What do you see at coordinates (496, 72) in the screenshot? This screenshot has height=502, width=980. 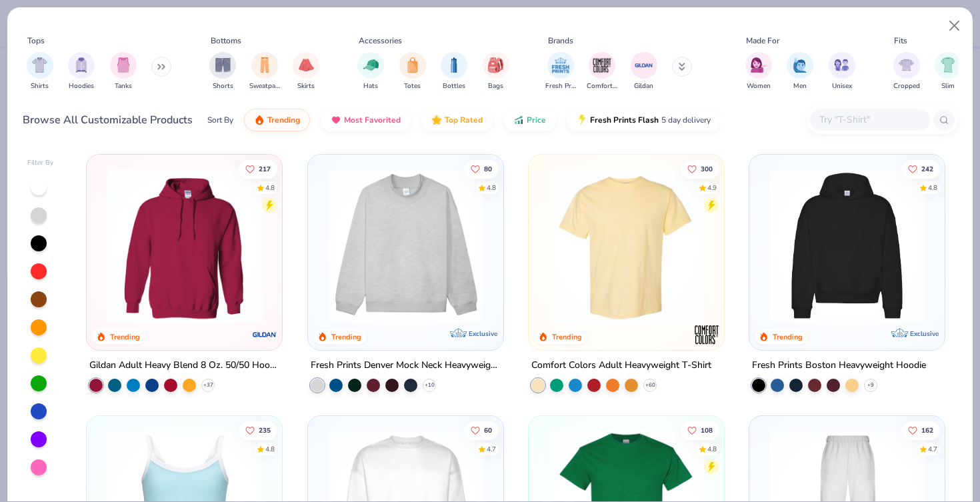 I see `div: filter for Bags` at bounding box center [496, 72].